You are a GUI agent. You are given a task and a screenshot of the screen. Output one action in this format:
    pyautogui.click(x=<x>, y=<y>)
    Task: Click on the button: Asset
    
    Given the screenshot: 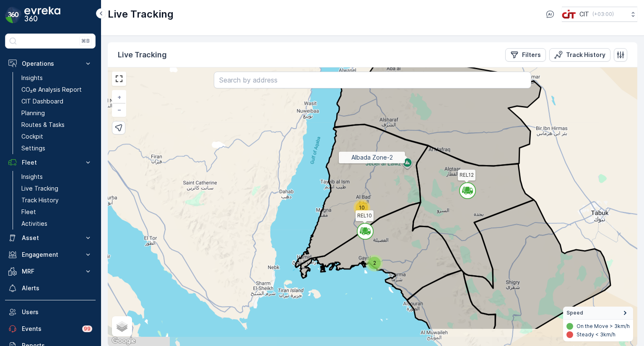 What is the action you would take?
    pyautogui.click(x=50, y=238)
    